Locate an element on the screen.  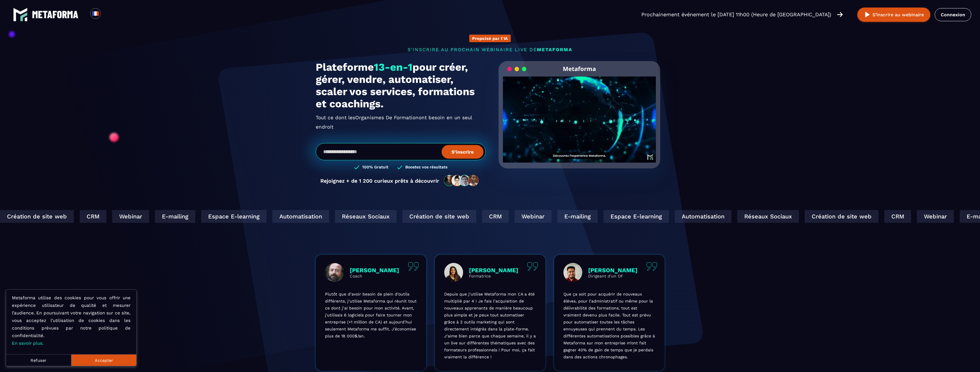
p: Metaforma utilise des cookies pour vous offrir une expérience utilisateur de qualité et mesurer l... is located at coordinates (72, 320).